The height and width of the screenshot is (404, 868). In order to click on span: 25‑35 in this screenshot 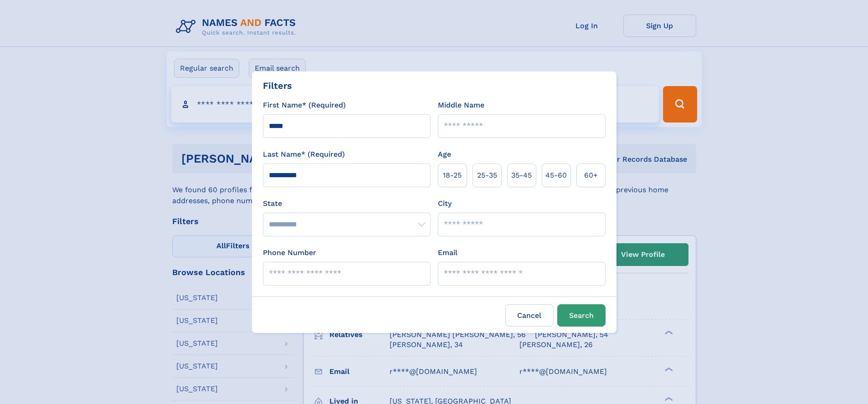, I will do `click(487, 176)`.